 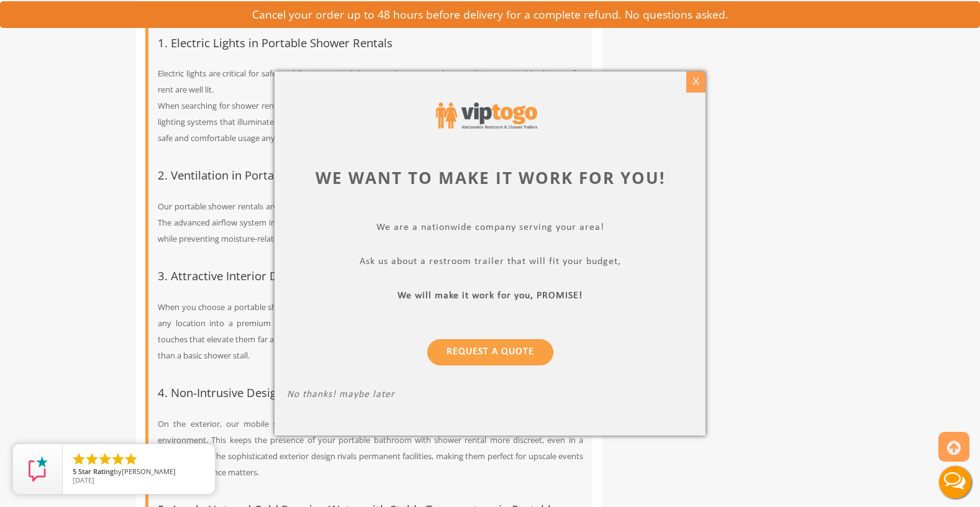 What do you see at coordinates (490, 229) in the screenshot?
I see `p: We are a nationwide company serving your area!` at bounding box center [490, 229].